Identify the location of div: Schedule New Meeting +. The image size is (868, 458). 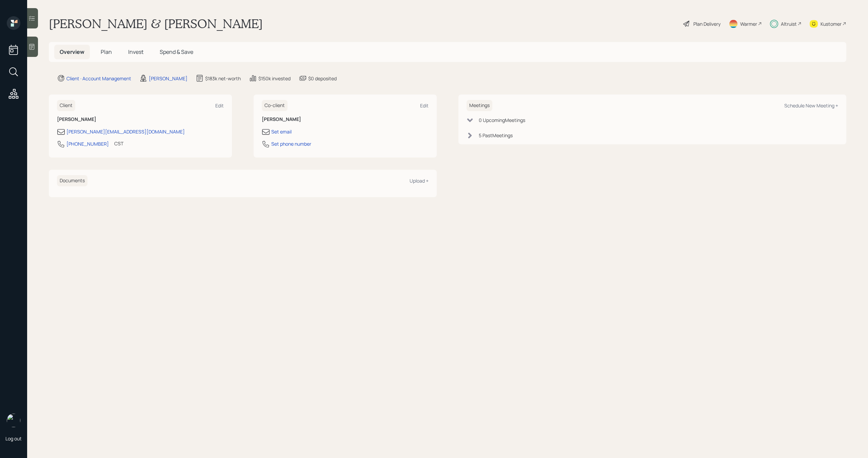
(811, 105).